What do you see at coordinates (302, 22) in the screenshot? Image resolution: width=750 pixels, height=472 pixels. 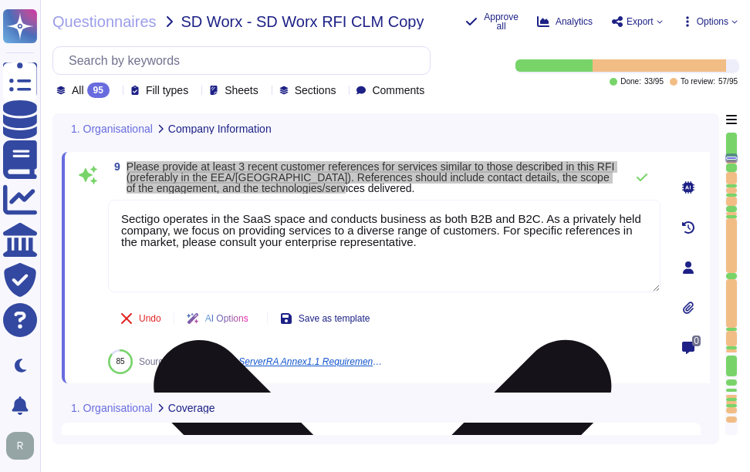 I see `span: SD Worx - SD Worx RFI CLM Copy` at bounding box center [302, 22].